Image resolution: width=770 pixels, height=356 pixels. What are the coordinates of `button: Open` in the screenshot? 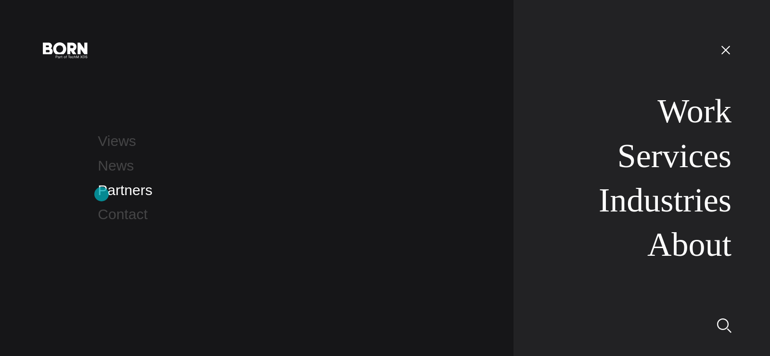 It's located at (726, 50).